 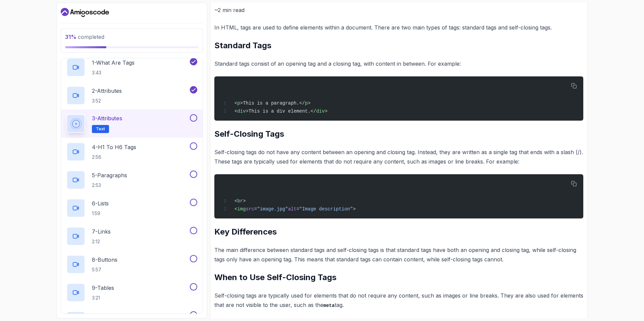 What do you see at coordinates (100, 129) in the screenshot?
I see `span: Text` at bounding box center [100, 129].